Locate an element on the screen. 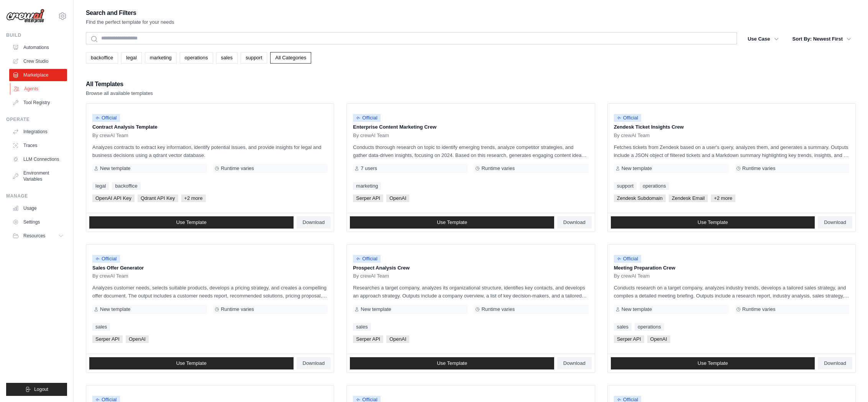 The image size is (868, 402). p: Zendesk Ticket Insights Crew is located at coordinates (732, 127).